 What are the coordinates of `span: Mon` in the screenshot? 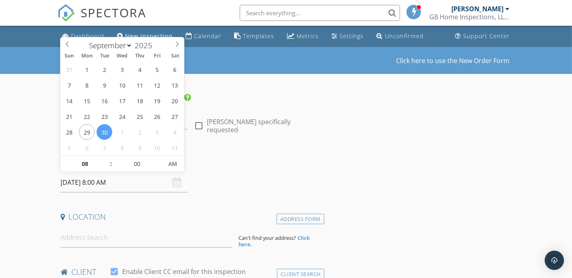 It's located at (87, 56).